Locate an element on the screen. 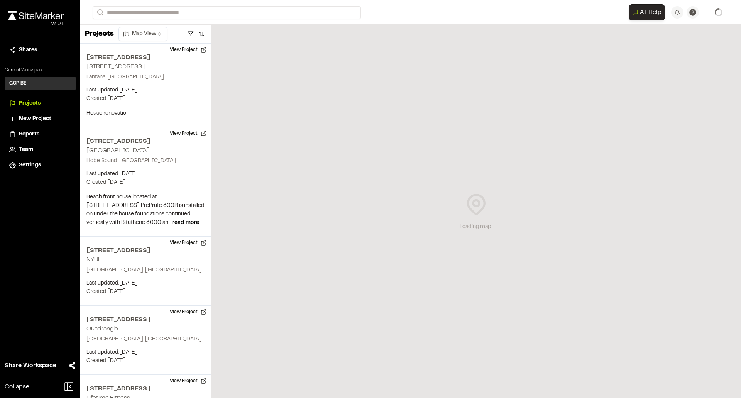 This screenshot has height=398, width=741. button: Search is located at coordinates (100, 12).